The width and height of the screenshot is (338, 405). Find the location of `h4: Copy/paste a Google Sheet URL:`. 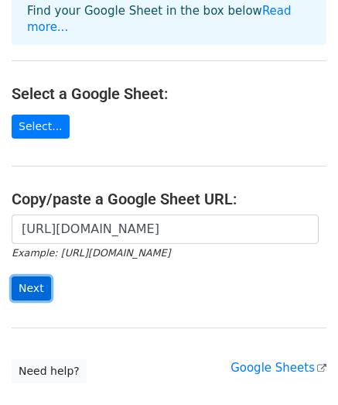

h4: Copy/paste a Google Sheet URL: is located at coordinates (169, 199).